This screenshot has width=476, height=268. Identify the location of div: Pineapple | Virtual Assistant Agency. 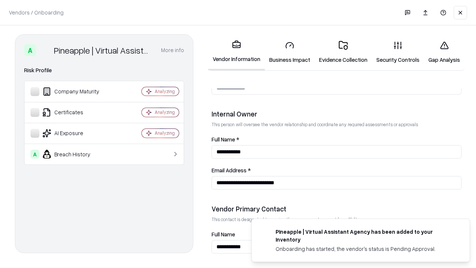
(103, 50).